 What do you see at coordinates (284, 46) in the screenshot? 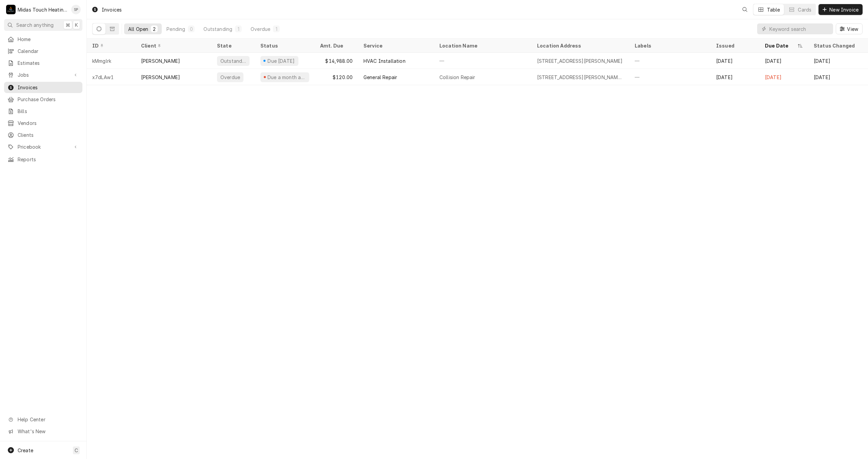
I see `div: Status` at bounding box center [284, 46].